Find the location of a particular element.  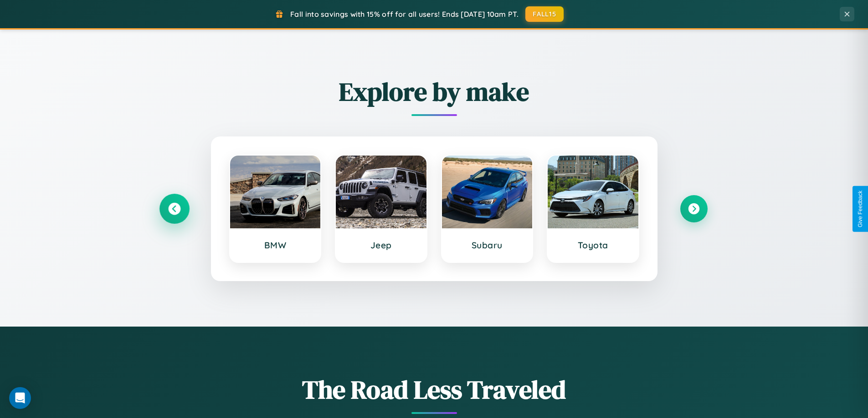

div: Give Feedback is located at coordinates (860, 209).